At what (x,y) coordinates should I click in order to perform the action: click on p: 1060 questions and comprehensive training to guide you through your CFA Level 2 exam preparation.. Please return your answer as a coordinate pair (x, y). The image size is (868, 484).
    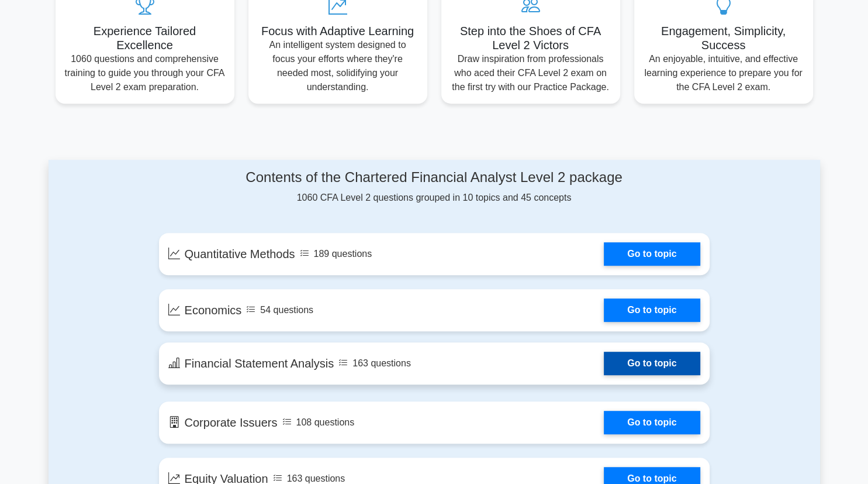
    Looking at the image, I should click on (145, 73).